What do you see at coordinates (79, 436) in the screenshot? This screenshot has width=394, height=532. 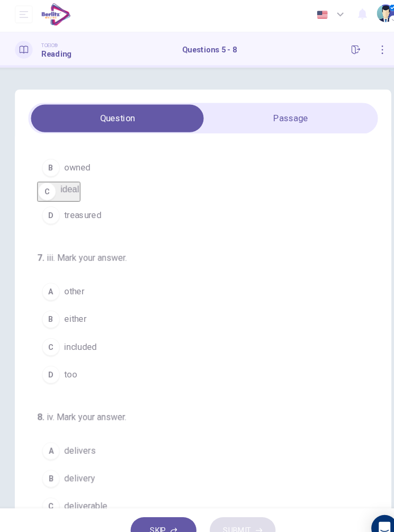 I see `span: delivers` at bounding box center [79, 436].